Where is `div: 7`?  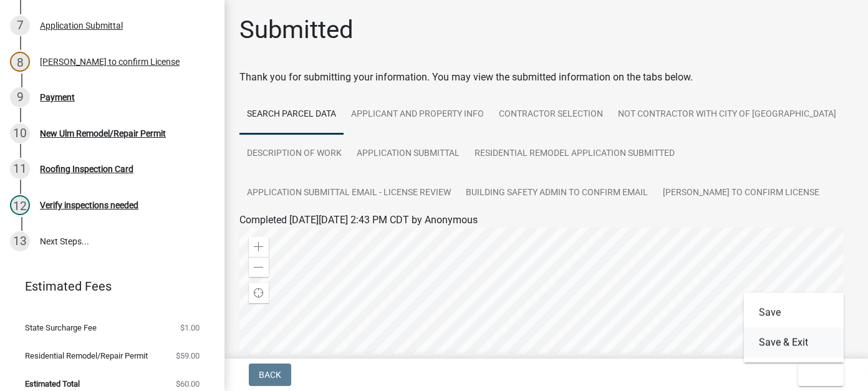
div: 7 is located at coordinates (20, 26).